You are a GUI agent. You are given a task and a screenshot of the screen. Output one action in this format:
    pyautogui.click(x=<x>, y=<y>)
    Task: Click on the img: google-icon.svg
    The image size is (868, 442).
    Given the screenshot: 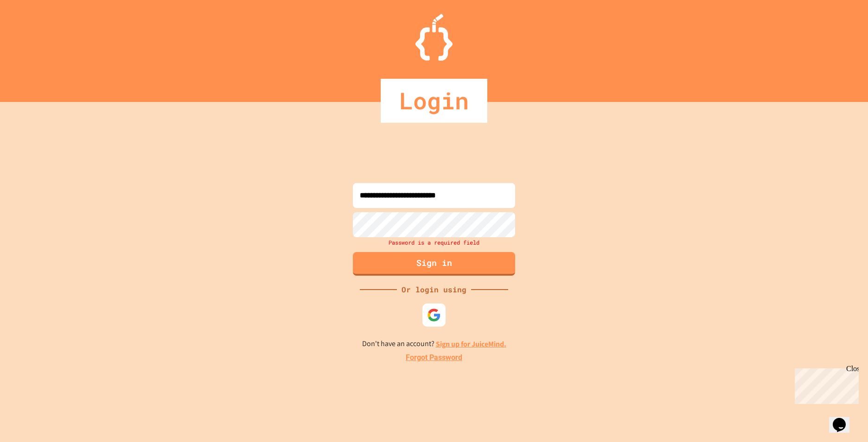 What is the action you would take?
    pyautogui.click(x=434, y=315)
    